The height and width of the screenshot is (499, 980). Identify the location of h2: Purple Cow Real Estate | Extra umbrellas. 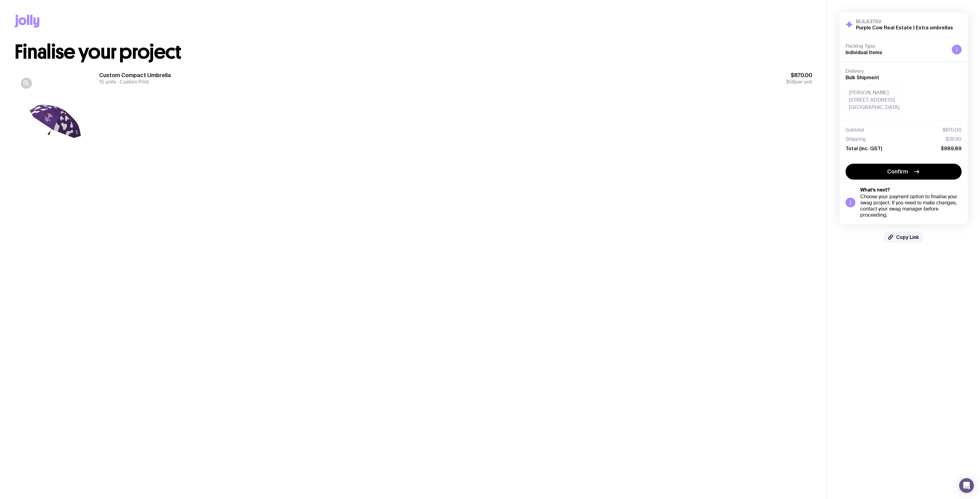
(905, 27).